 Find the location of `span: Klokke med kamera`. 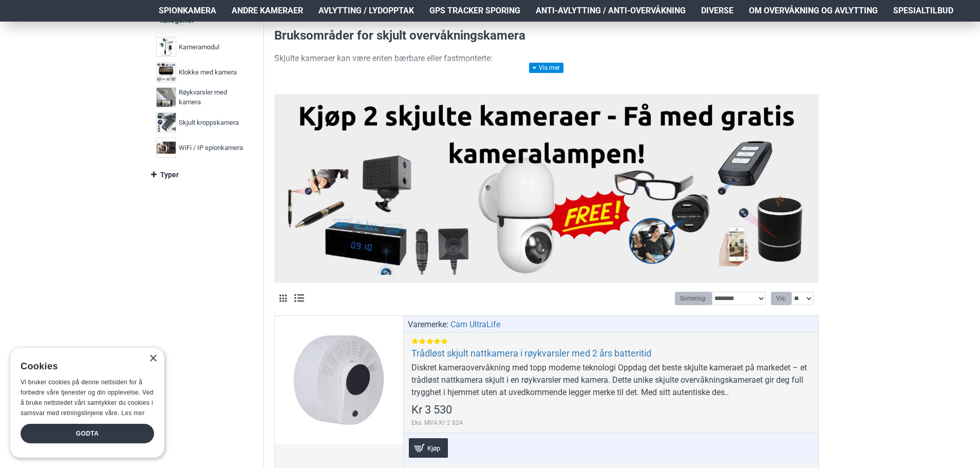

span: Klokke med kamera is located at coordinates (208, 73).